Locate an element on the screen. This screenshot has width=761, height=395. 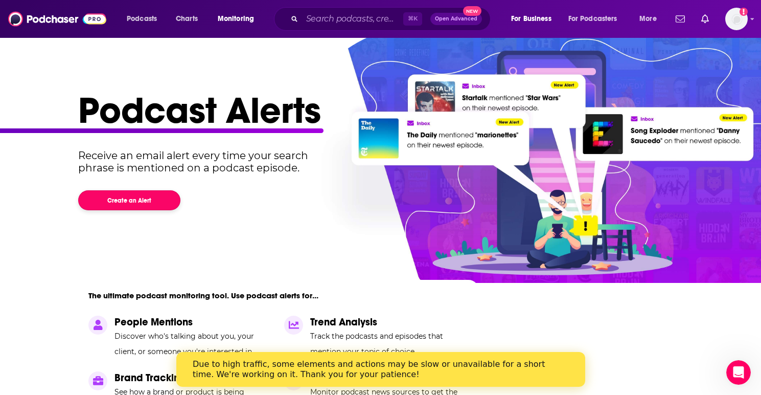
span: Logged in as maryalyson is located at coordinates (737, 19).